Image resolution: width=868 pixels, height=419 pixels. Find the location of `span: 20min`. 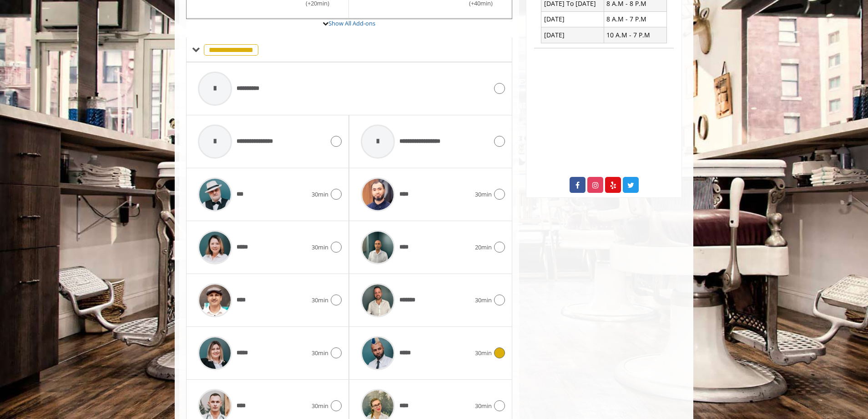

span: 20min is located at coordinates (483, 247).